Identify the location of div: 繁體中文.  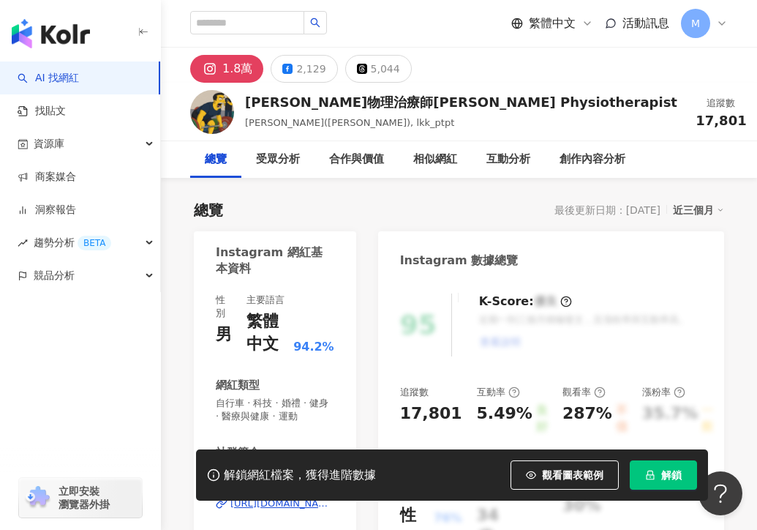
(268, 333).